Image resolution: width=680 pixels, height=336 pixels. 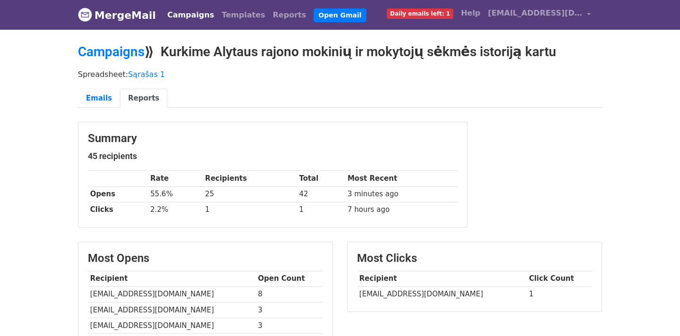 I want to click on td: 3 minutes ago, so click(x=401, y=194).